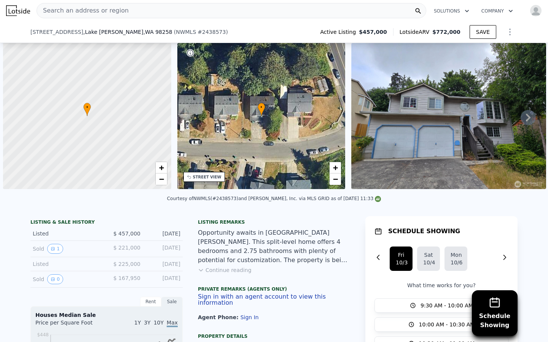  What do you see at coordinates (378, 199) in the screenshot?
I see `img: NWMLS Logo` at bounding box center [378, 199].